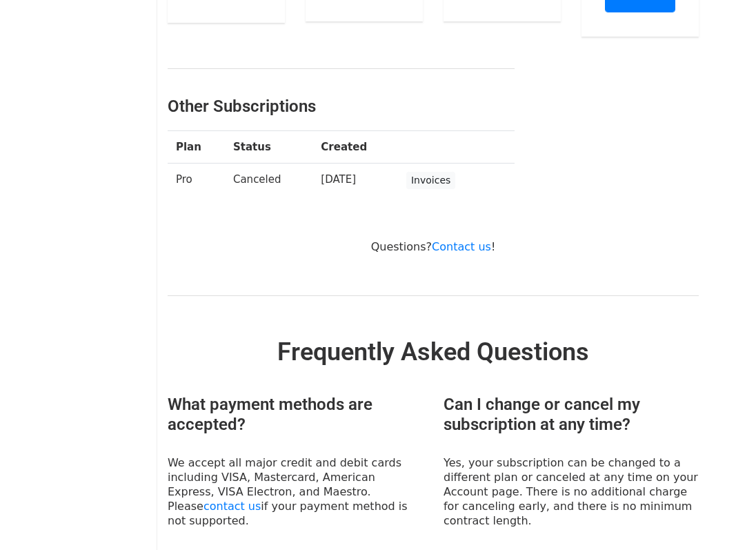 The height and width of the screenshot is (550, 756). Describe the element at coordinates (268, 147) in the screenshot. I see `th: Status` at that location.